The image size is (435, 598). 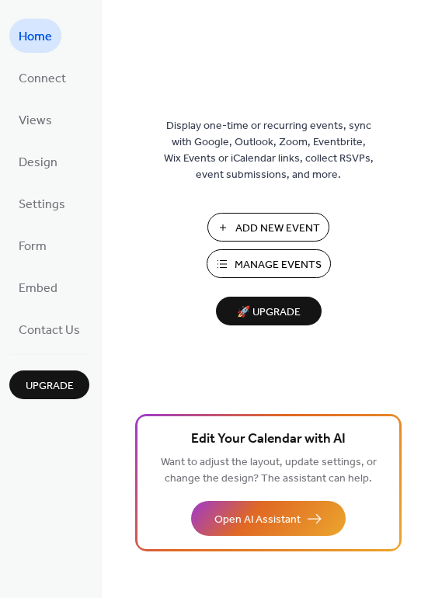 I want to click on button: Add New Event, so click(x=268, y=227).